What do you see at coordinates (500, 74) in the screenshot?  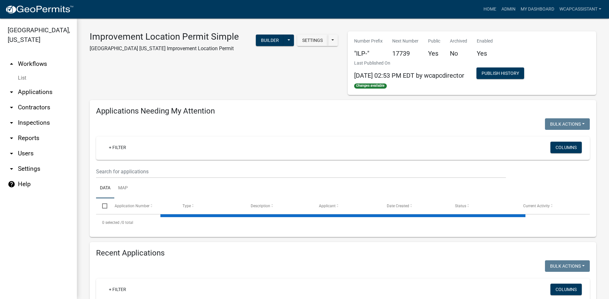 I see `wm-modal-confirm: Workflow Publish History` at bounding box center [500, 74].